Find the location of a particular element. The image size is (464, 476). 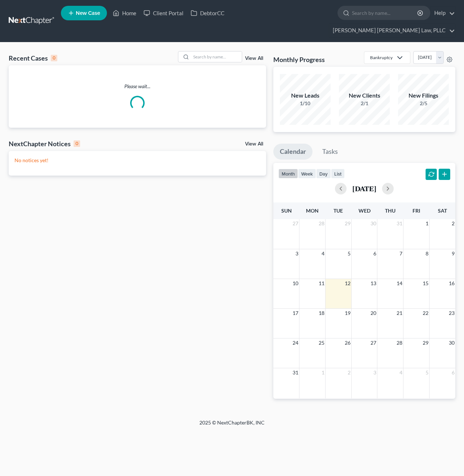

span: 10 is located at coordinates (295, 283).